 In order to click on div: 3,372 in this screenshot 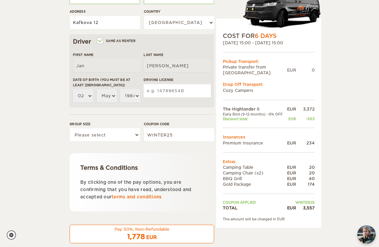, I will do `click(305, 109)`.